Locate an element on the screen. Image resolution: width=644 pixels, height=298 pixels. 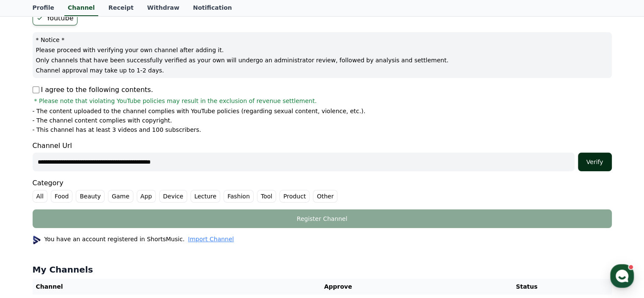
p: * Notice * is located at coordinates (322, 40).